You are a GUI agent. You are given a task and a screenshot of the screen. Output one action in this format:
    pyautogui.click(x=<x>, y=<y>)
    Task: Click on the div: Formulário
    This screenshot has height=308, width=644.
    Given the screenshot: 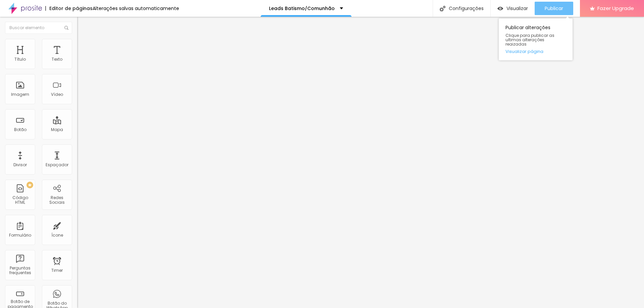 What is the action you would take?
    pyautogui.click(x=20, y=236)
    